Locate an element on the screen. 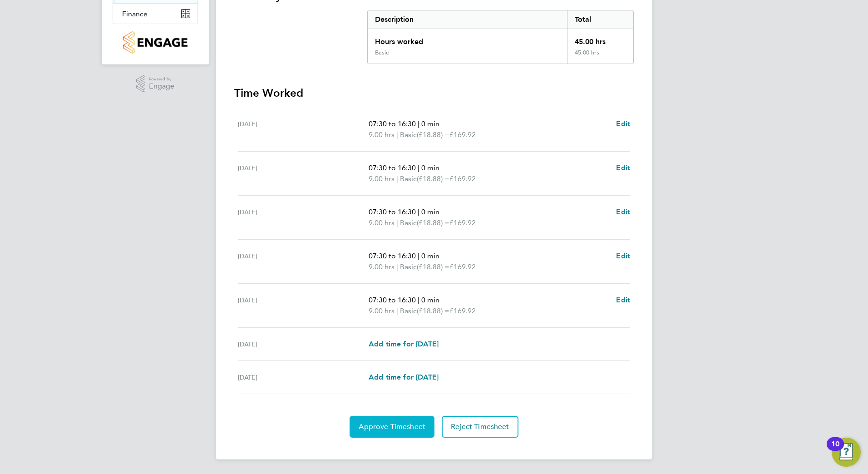 This screenshot has height=474, width=868. span: Engage is located at coordinates (162, 86).